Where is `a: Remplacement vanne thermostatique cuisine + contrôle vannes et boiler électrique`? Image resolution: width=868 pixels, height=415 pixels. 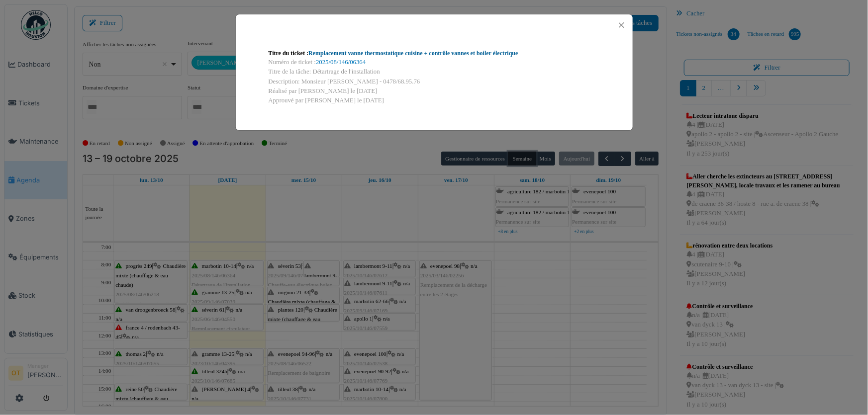 a: Remplacement vanne thermostatique cuisine + contrôle vannes et boiler électrique is located at coordinates (413, 53).